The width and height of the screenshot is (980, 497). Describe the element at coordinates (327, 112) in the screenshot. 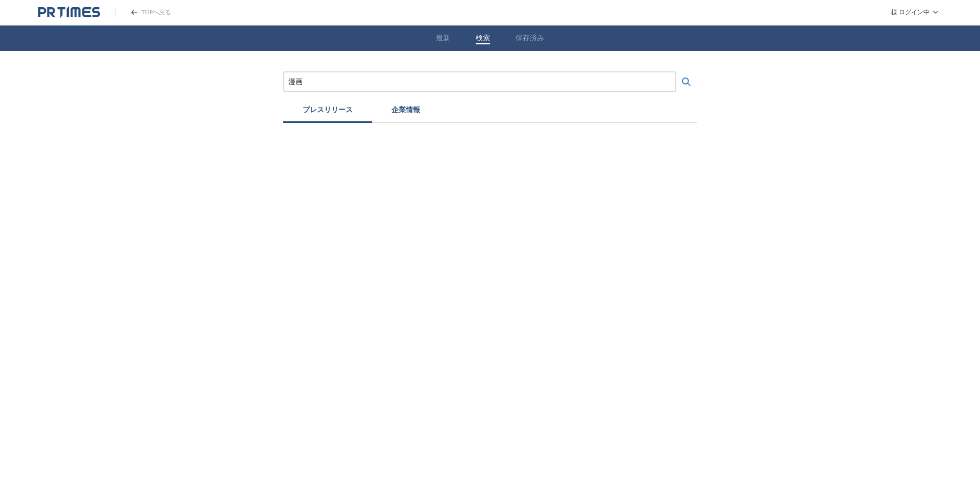

I see `button: プレスリリース` at that location.